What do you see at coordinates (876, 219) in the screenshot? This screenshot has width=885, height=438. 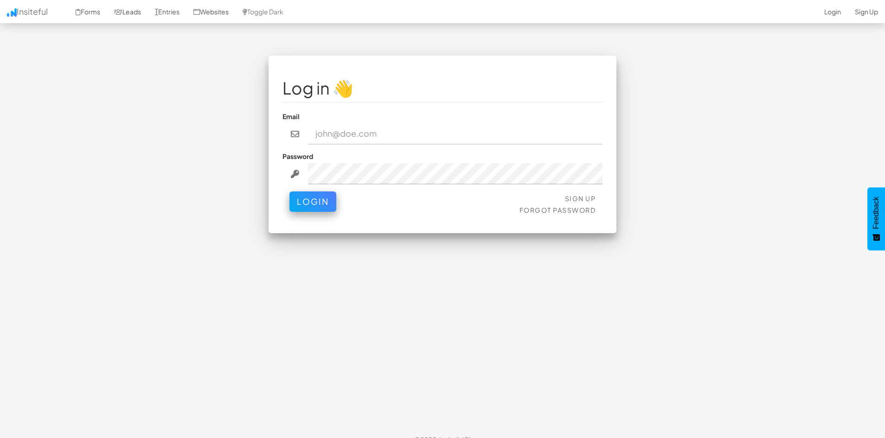 I see `button: Feedback - Show survey` at bounding box center [876, 219].